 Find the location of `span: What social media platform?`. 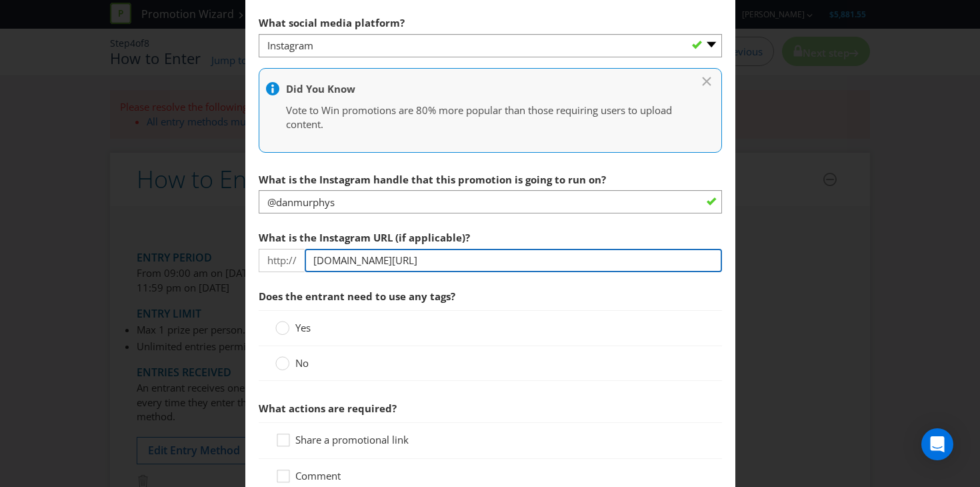

span: What social media platform? is located at coordinates (331, 23).